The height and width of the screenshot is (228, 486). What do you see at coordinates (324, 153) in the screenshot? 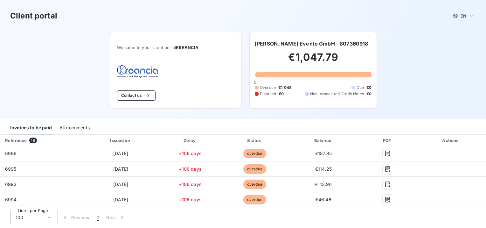
I see `span: €187.85` at bounding box center [324, 153].